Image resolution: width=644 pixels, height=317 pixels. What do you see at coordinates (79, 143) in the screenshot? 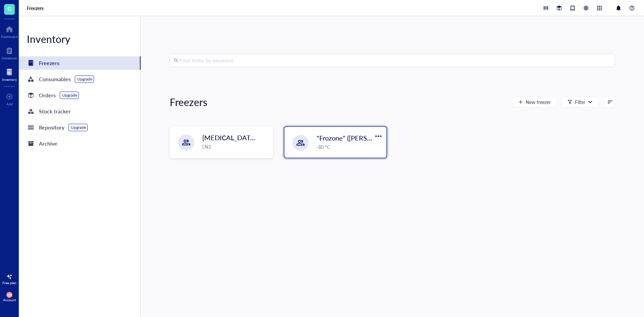
I see `a: Archive` at bounding box center [79, 143].